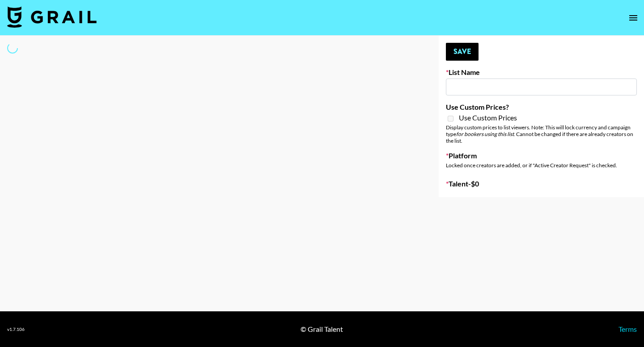  What do you see at coordinates (541, 166) in the screenshot?
I see `div: Locked once creators are added, or if "Active Creator Request" is checked.` at bounding box center [541, 166].